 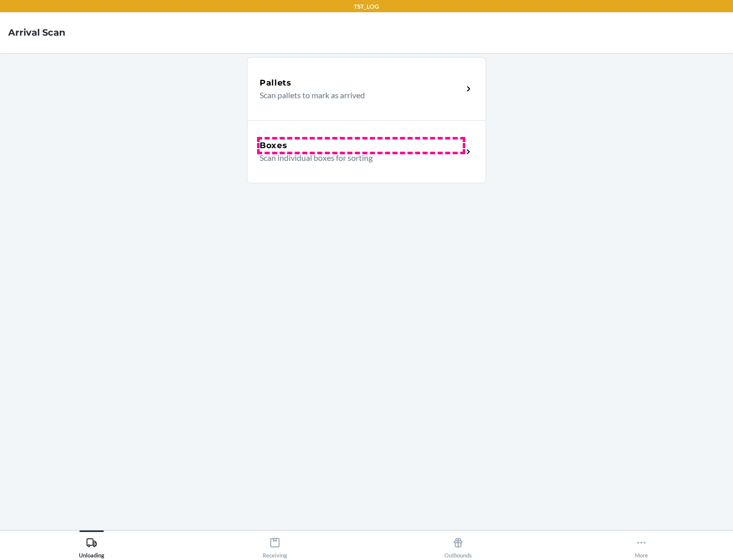 I want to click on div: Receiving, so click(x=275, y=546).